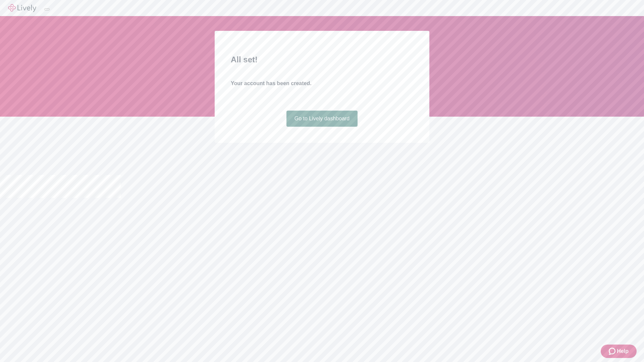 This screenshot has height=362, width=644. I want to click on svg: Zendesk support icon, so click(612, 351).